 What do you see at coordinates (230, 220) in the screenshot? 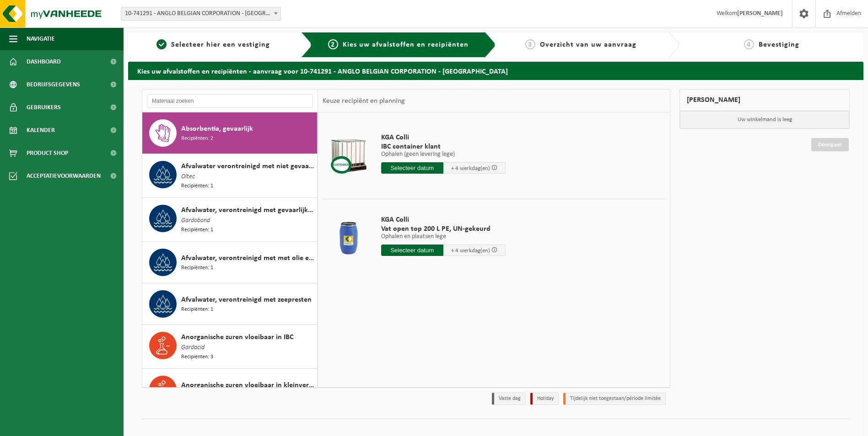
I see `button: Afvalwater, verontreinigd met gevaarlijke producten Gardobond Recipiënten: 1` at bounding box center [230, 220].